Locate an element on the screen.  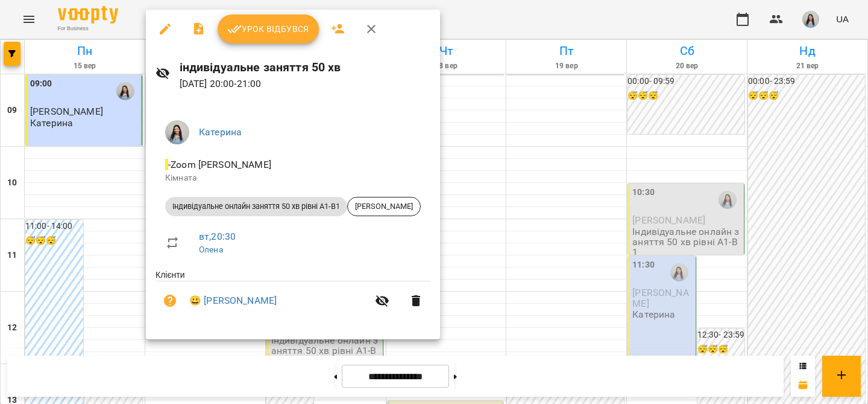
img: 00729b20cbacae7f74f09ddf478bc520.jpg is located at coordinates (177, 132).